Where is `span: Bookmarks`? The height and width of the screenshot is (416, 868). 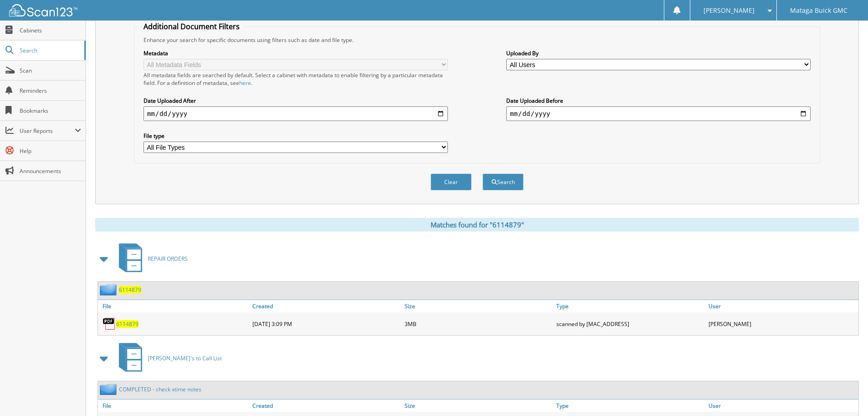 span: Bookmarks is located at coordinates (50, 110).